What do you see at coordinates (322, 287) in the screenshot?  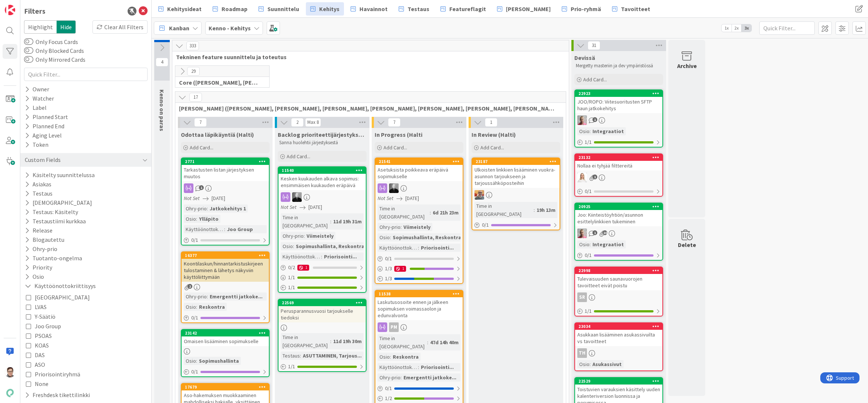 I see `div: 1/1` at bounding box center [322, 287].